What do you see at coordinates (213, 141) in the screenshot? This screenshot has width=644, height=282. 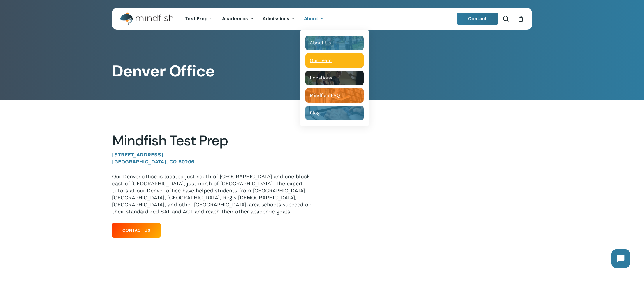 I see `h2: Mindfish Test Prep` at bounding box center [213, 141].